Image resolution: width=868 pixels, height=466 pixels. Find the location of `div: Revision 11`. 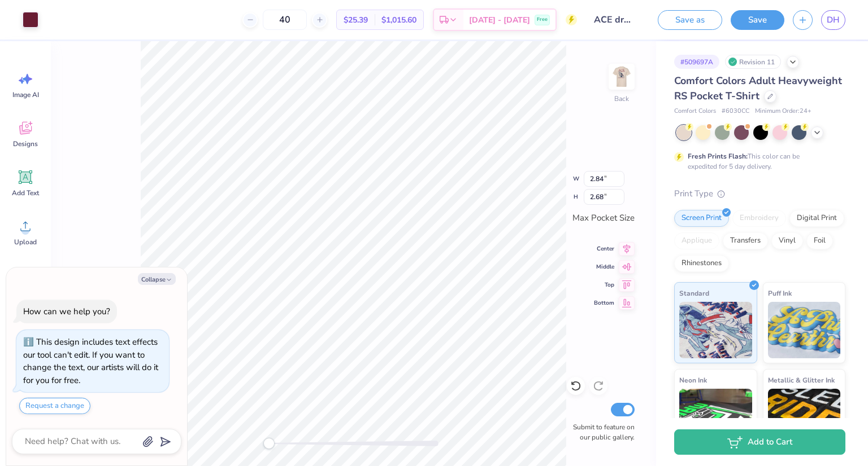

div: Revision 11 is located at coordinates (752, 61).